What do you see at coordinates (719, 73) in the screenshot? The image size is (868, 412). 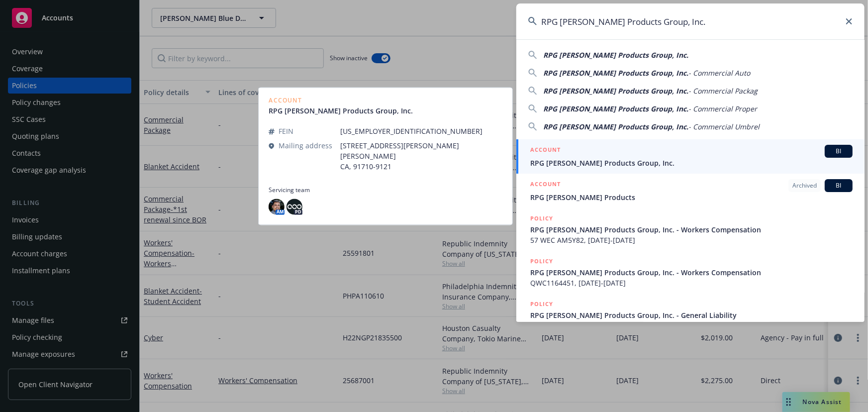 I see `span: - Commercial Auto` at bounding box center [719, 73].